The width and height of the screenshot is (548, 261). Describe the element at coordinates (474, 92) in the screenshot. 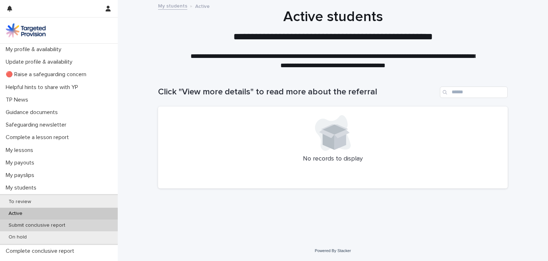

I see `div: Search` at that location.